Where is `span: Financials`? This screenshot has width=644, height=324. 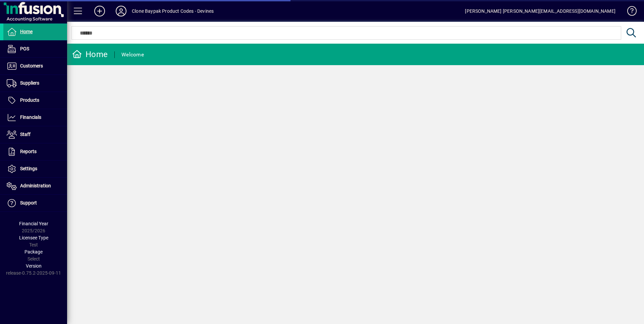 span: Financials is located at coordinates (30, 117).